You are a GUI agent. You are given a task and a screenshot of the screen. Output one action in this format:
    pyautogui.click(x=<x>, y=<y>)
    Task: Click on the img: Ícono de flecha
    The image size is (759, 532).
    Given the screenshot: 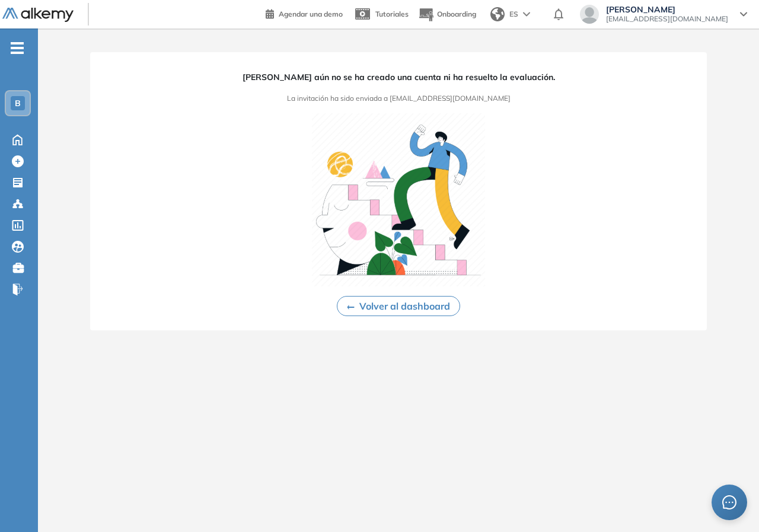 What is the action you would take?
    pyautogui.click(x=350, y=307)
    